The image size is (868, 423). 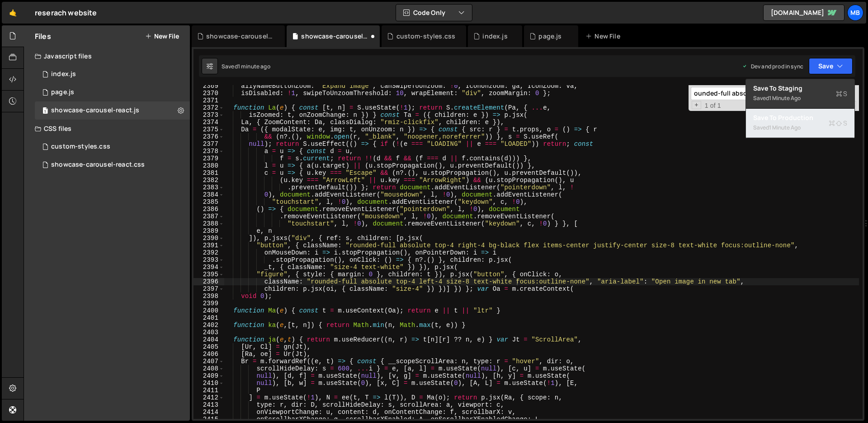 What do you see at coordinates (46, 112) in the screenshot?
I see `span: 1` at bounding box center [46, 112].